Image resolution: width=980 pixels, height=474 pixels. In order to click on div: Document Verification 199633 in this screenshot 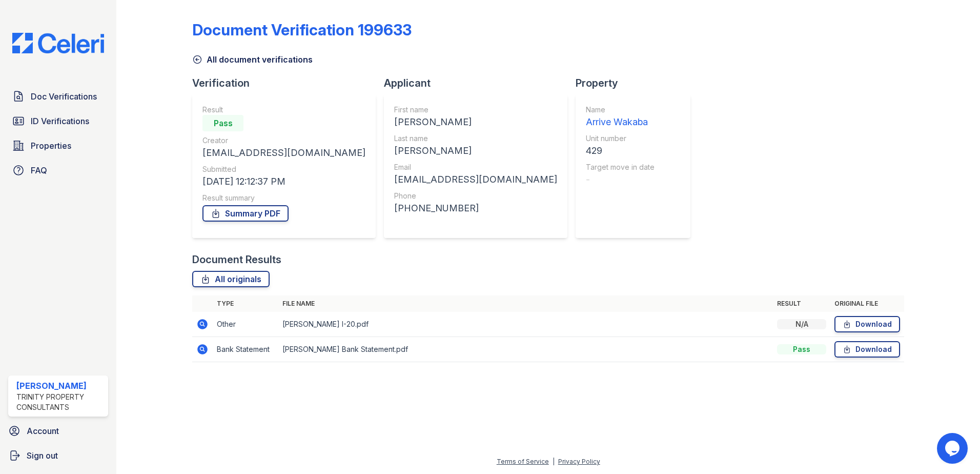, I will do `click(302, 30)`.